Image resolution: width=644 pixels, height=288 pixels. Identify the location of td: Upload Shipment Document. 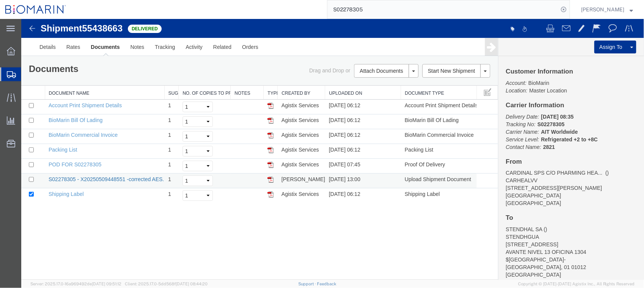
(418, 162).